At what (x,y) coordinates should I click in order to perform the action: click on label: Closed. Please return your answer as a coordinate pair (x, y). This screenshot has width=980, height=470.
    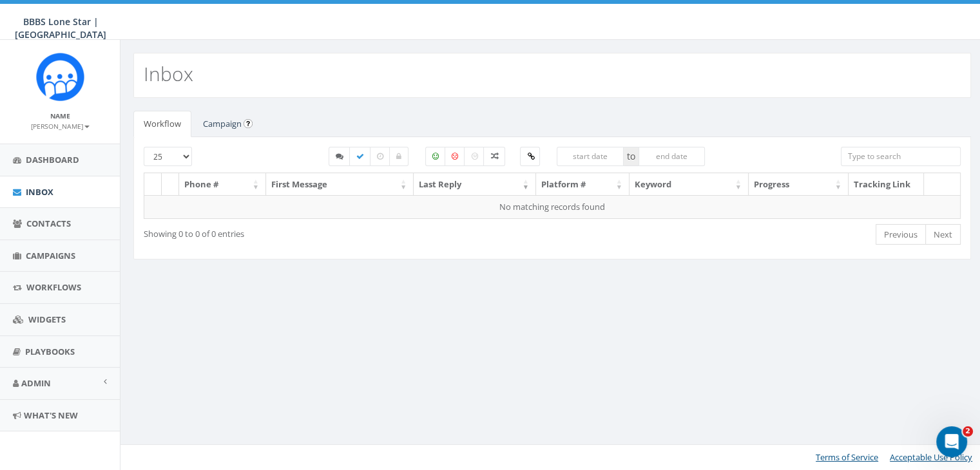
    Looking at the image, I should click on (399, 157).